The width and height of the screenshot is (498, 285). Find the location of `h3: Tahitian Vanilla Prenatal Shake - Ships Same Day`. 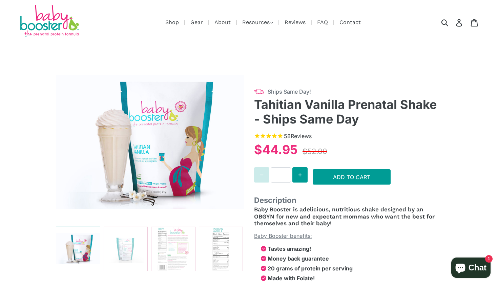

h3: Tahitian Vanilla Prenatal Shake - Ships Same Day is located at coordinates (348, 112).